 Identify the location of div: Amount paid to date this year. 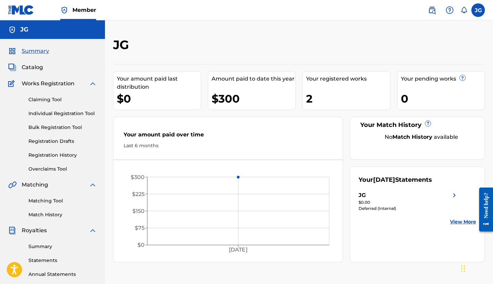
(254, 79).